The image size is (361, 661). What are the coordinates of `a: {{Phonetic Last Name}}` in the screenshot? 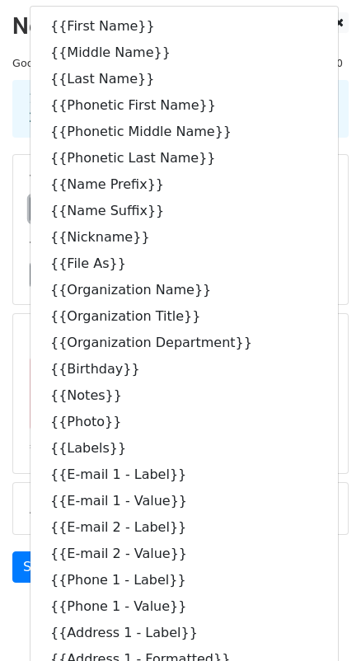 It's located at (184, 158).